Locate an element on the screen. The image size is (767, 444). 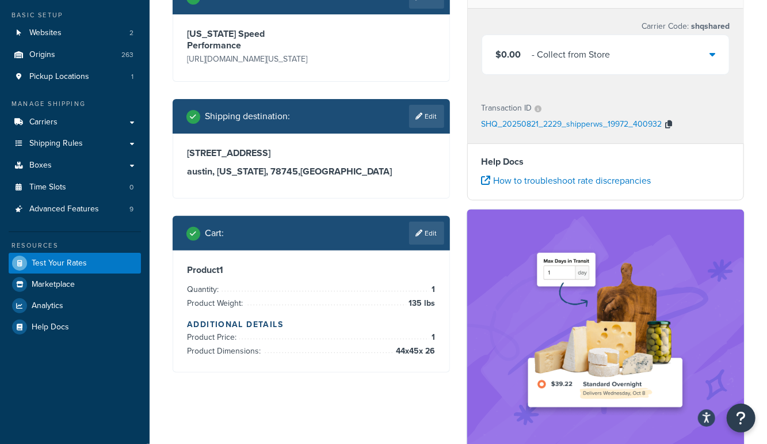
li: Time Slots is located at coordinates (75, 187).